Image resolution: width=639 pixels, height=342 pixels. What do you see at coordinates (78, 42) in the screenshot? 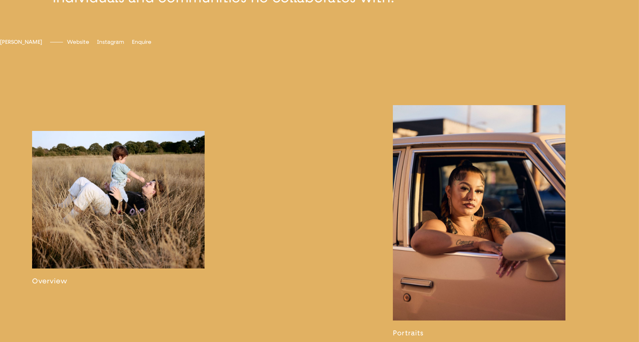
I see `span: Website` at bounding box center [78, 42].